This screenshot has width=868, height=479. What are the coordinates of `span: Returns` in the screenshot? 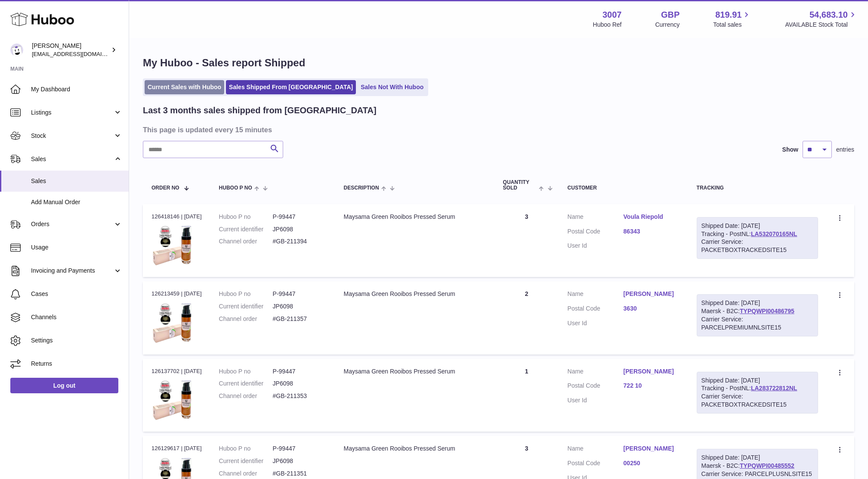 It's located at (76, 364).